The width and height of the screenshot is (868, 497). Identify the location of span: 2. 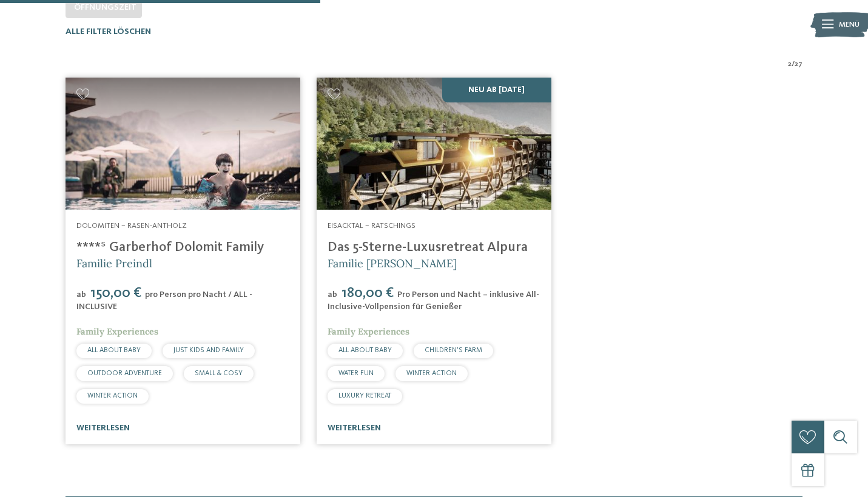
(790, 64).